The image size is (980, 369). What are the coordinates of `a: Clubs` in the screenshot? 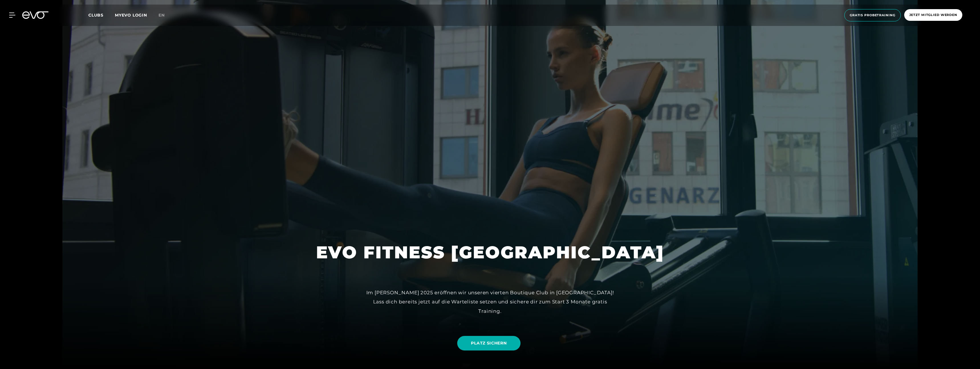 It's located at (102, 15).